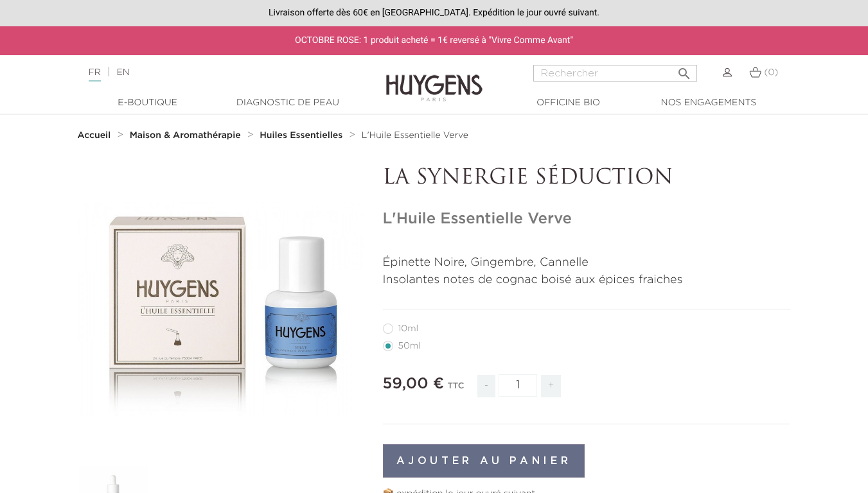  What do you see at coordinates (587, 219) in the screenshot?
I see `h1: L'Huile Essentielle Verve` at bounding box center [587, 219].